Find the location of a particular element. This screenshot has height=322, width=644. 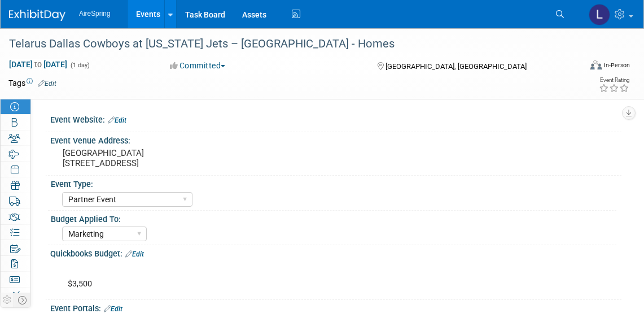

span: (1 day) is located at coordinates (80, 65).